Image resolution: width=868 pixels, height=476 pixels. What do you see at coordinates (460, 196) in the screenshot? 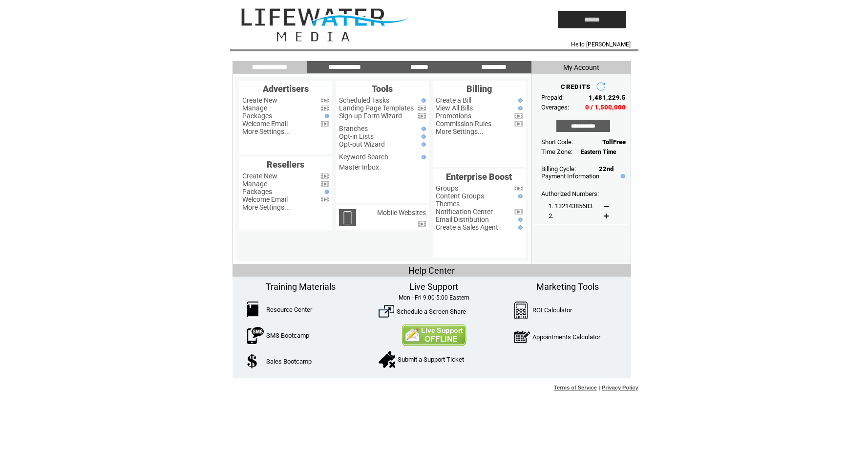
I see `a: Content Groups` at bounding box center [460, 196].